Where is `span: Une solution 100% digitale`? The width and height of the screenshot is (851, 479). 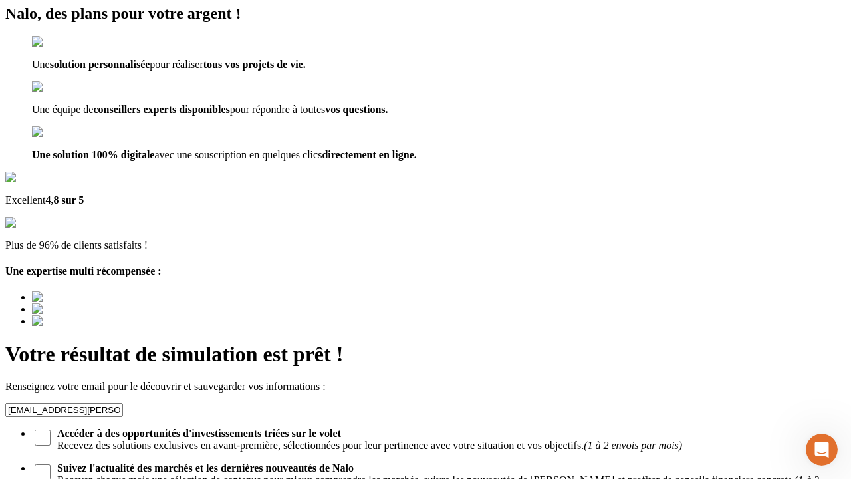
span: Une solution 100% digitale is located at coordinates (93, 154).